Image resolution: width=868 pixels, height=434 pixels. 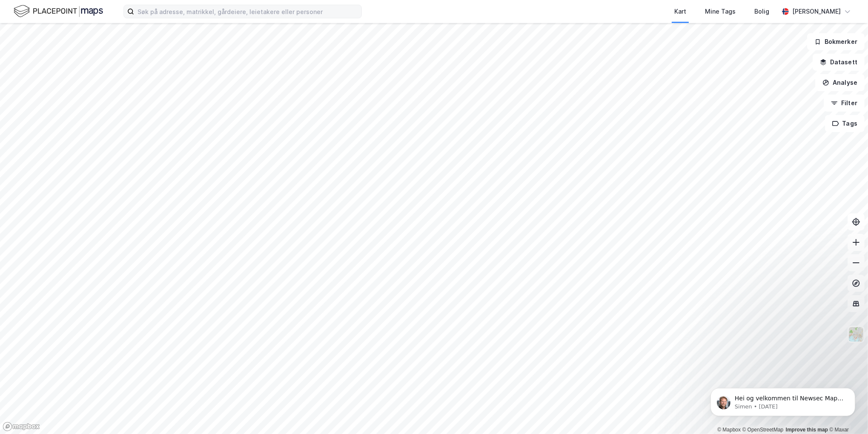 What do you see at coordinates (844, 103) in the screenshot?
I see `button: Filter` at bounding box center [844, 103].